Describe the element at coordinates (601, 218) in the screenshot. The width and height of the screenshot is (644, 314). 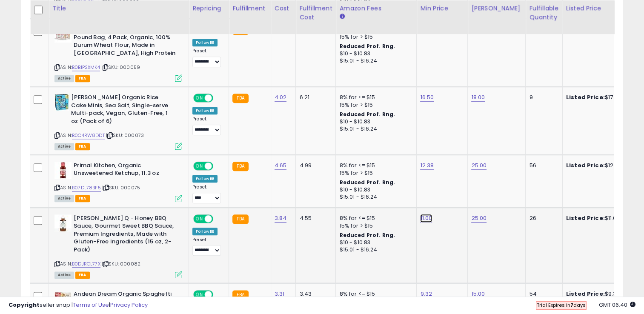
I see `div: $11.00` at that location.